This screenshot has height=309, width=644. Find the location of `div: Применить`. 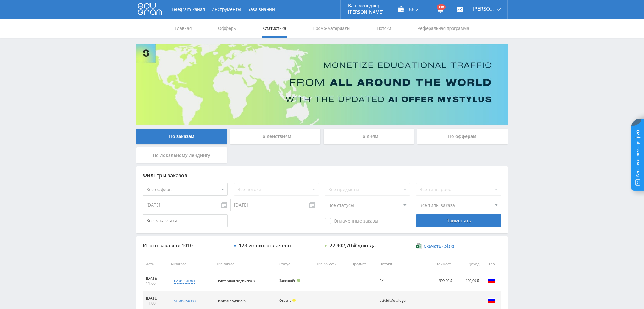

div: Применить is located at coordinates (458, 221).